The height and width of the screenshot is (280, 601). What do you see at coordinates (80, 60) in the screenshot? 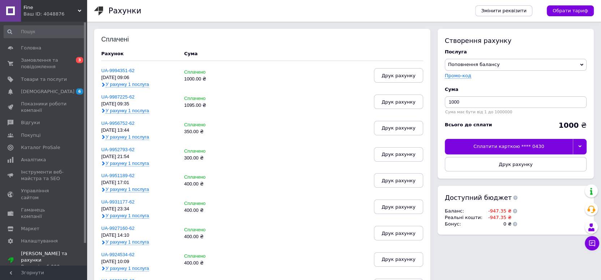
I see `span: 3` at bounding box center [80, 60].